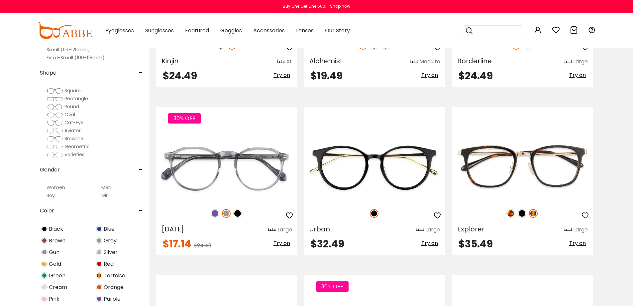 The image size is (633, 306). I want to click on span: Gun, so click(54, 252).